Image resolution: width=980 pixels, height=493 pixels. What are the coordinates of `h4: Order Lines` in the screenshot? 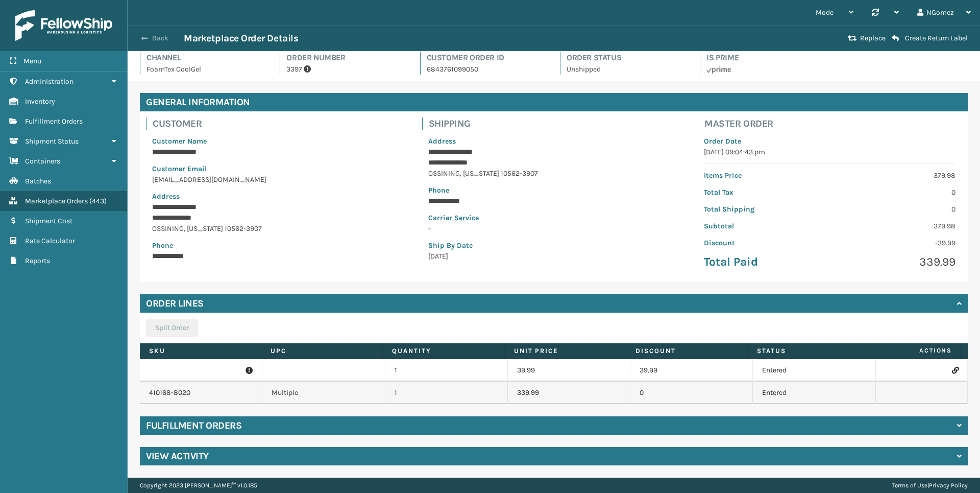 It's located at (175, 304).